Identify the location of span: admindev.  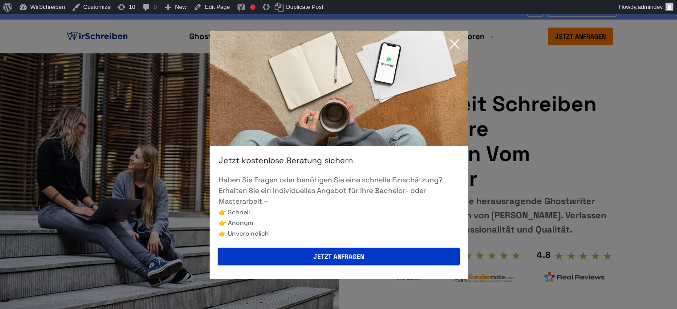
(650, 7).